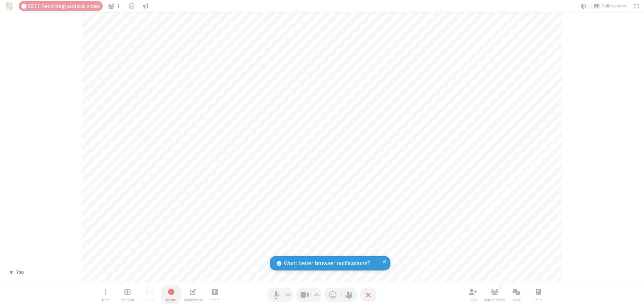  I want to click on span: Breakout, so click(128, 300).